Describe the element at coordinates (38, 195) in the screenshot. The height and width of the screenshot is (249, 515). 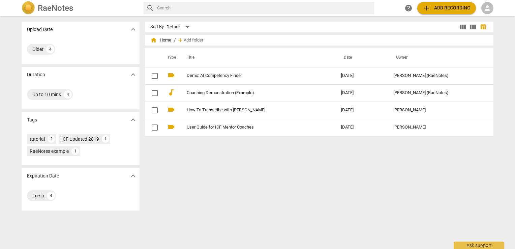
I see `div: Fresh` at that location.